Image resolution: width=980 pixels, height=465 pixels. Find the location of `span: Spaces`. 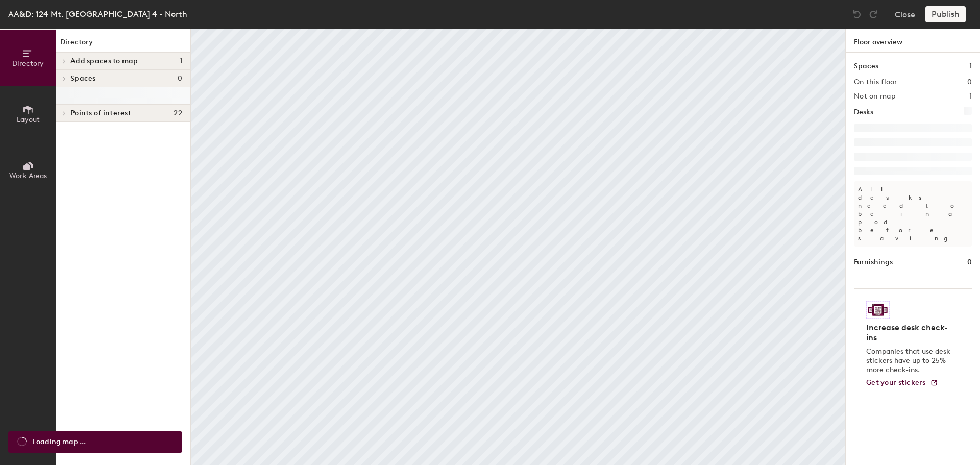

span: Spaces is located at coordinates (83, 79).